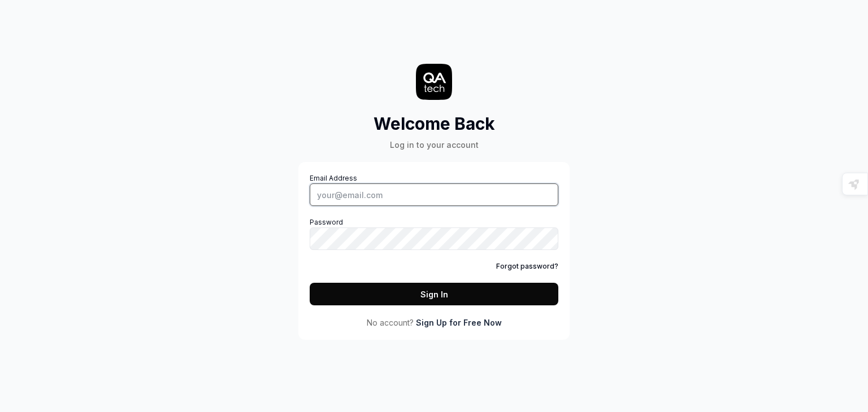  What do you see at coordinates (527, 266) in the screenshot?
I see `a: Forgot password?` at bounding box center [527, 266].